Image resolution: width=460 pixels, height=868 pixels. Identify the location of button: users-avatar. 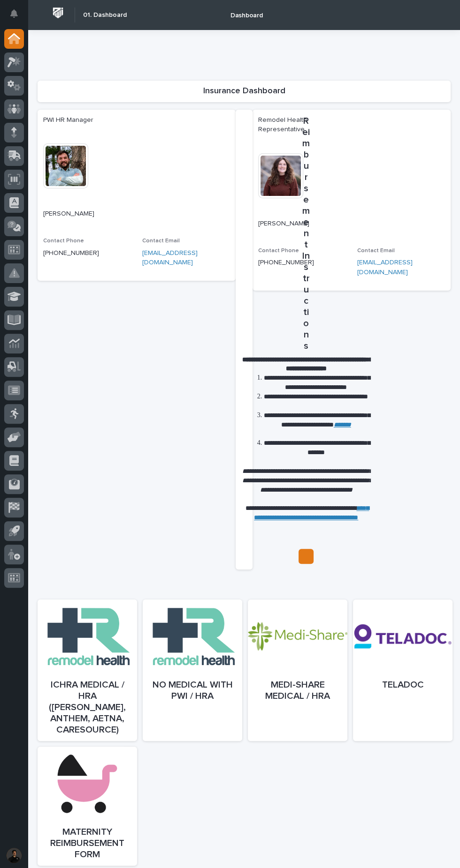
(14, 856).